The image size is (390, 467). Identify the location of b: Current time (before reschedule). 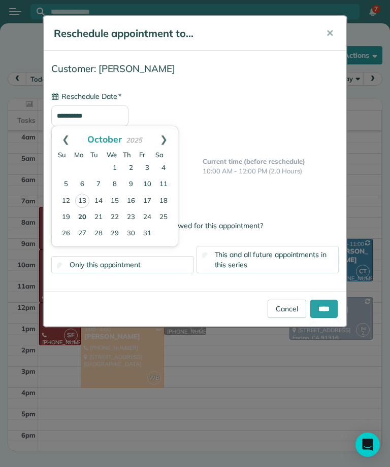
(254, 161).